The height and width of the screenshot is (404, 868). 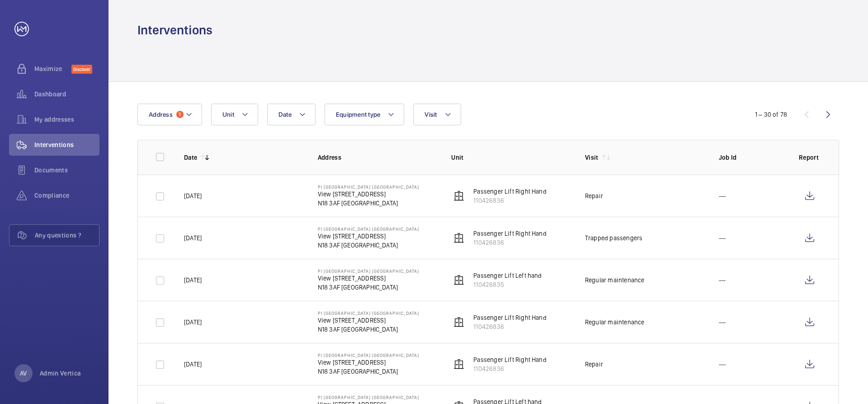 What do you see at coordinates (67, 170) in the screenshot?
I see `span: Documents` at bounding box center [67, 170].